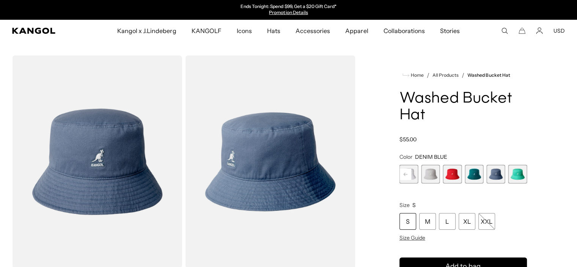 This screenshot has width=577, height=267. I want to click on div: XXL, so click(487, 221).